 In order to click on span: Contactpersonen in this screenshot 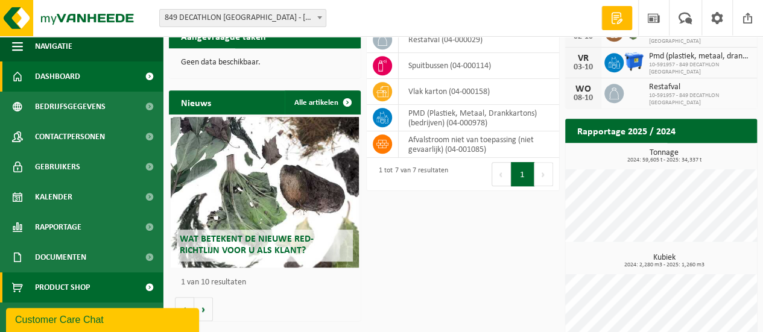, I will do `click(70, 137)`.